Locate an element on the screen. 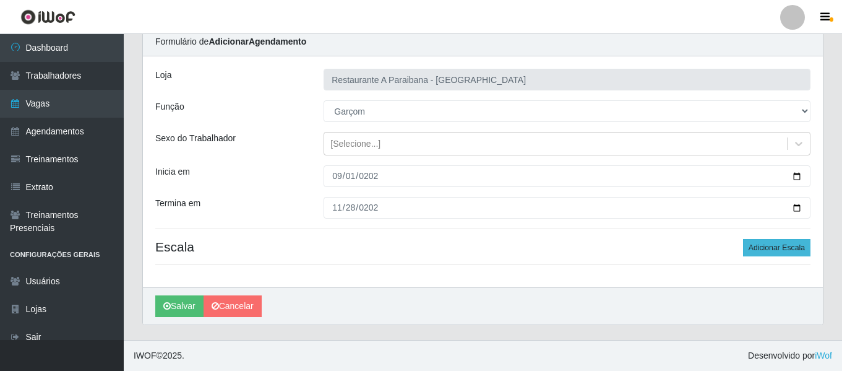 This screenshot has height=371, width=842. div: [Selecione...] is located at coordinates (355, 144).